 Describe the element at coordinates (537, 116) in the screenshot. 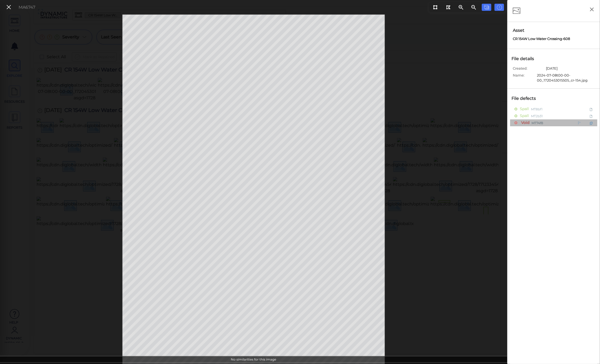

I see `span: MT2b31` at that location.